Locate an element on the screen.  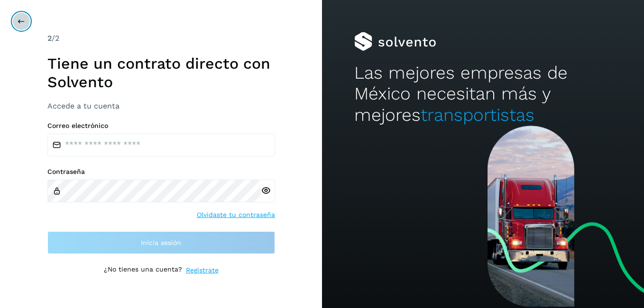
label: Contraseña is located at coordinates (161, 172).